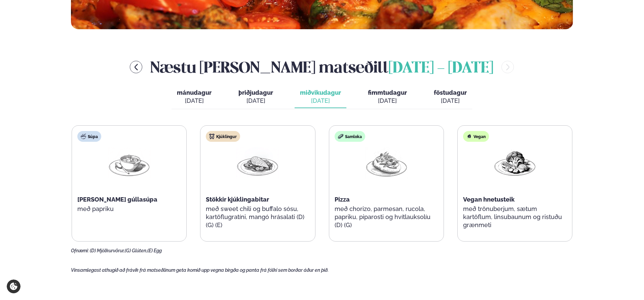  I want to click on span: Vegan hnetusteik, so click(488, 199).